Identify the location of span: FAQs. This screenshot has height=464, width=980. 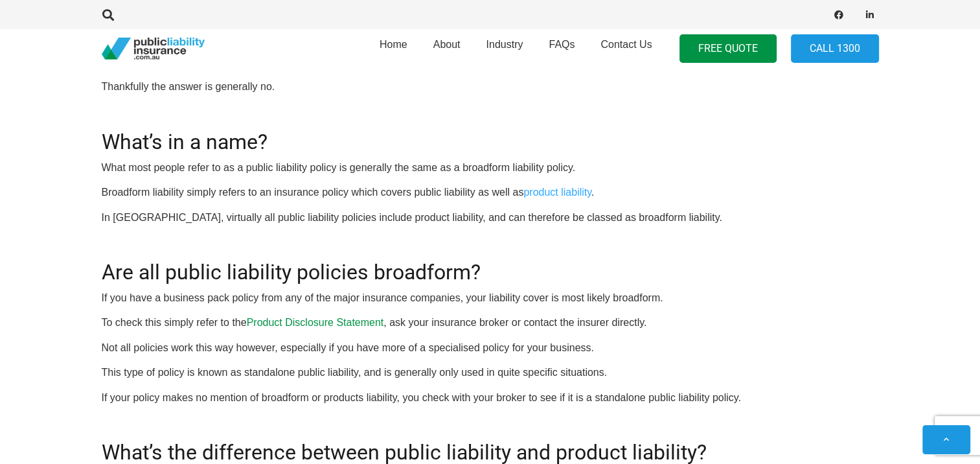
(561, 44).